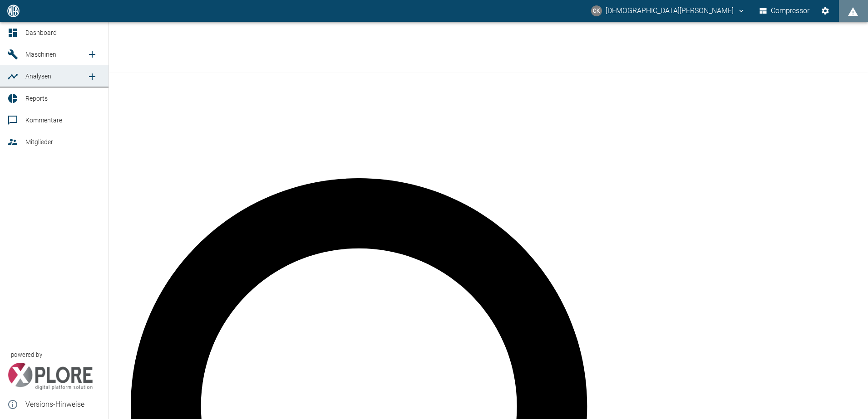 The width and height of the screenshot is (868, 419). Describe the element at coordinates (825, 11) in the screenshot. I see `button: Einstellungen` at that location.